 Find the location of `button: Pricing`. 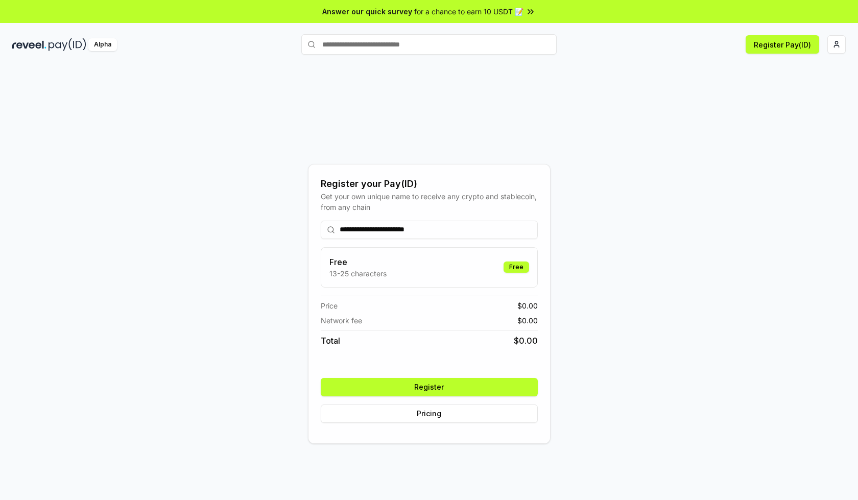

button: Pricing is located at coordinates (429, 414).